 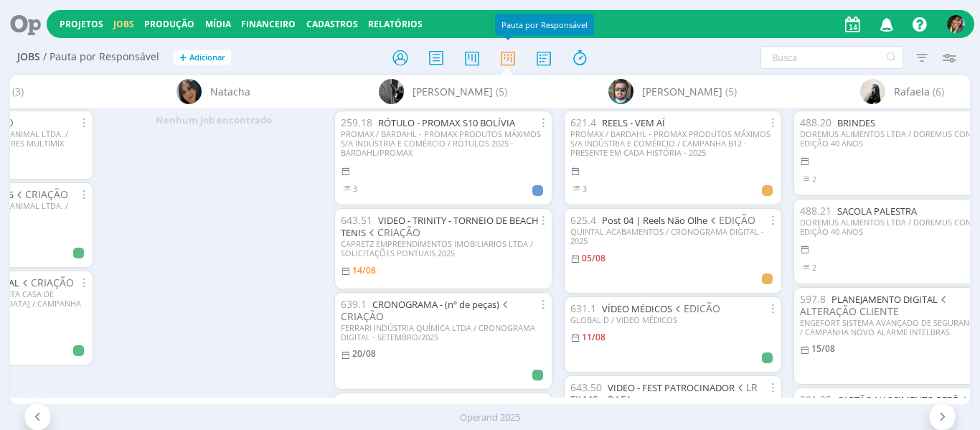 What do you see at coordinates (18, 91) in the screenshot?
I see `span: (3)` at bounding box center [18, 91].